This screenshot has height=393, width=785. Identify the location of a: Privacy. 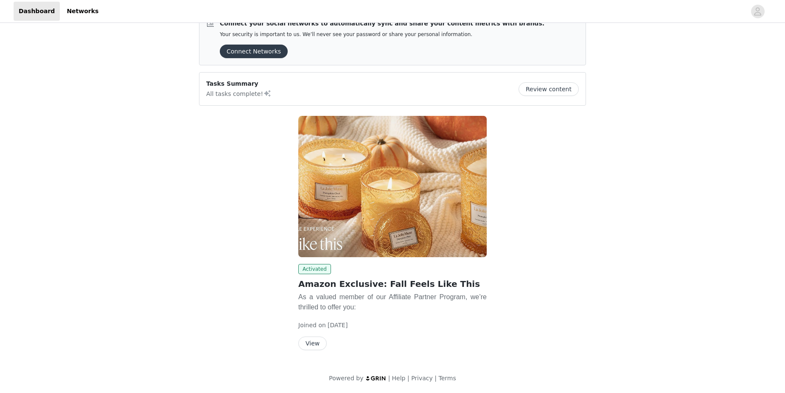
(422, 378).